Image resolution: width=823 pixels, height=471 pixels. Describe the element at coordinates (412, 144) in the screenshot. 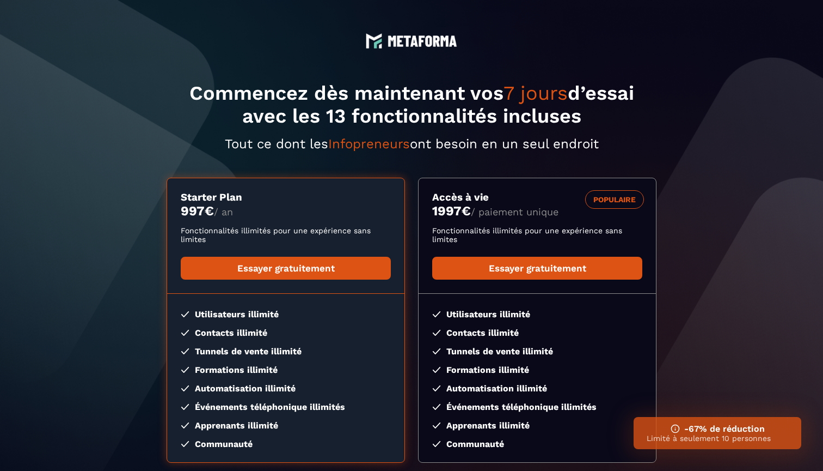

I see `p: Tout ce dont les ont besoin en un seul endroit` at that location.